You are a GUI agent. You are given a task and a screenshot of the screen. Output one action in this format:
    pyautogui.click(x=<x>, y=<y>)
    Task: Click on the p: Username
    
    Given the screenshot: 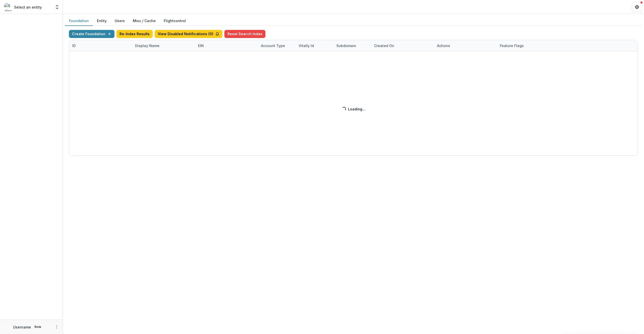 What is the action you would take?
    pyautogui.click(x=22, y=327)
    